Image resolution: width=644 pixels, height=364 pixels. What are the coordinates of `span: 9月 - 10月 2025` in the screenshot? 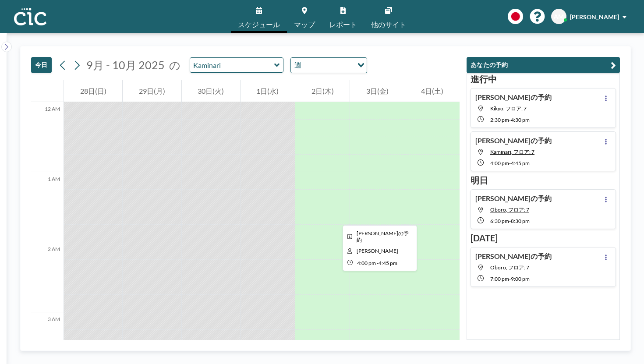 It's located at (125, 65).